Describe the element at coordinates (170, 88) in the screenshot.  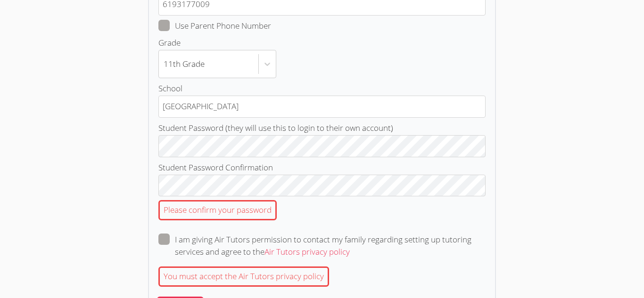
I see `span: School` at that location.